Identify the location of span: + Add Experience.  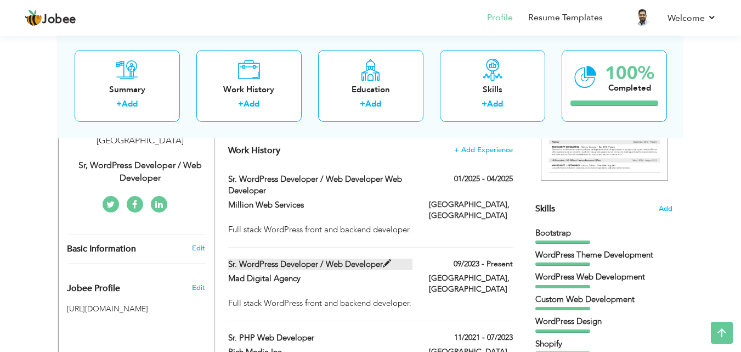
(483, 150).